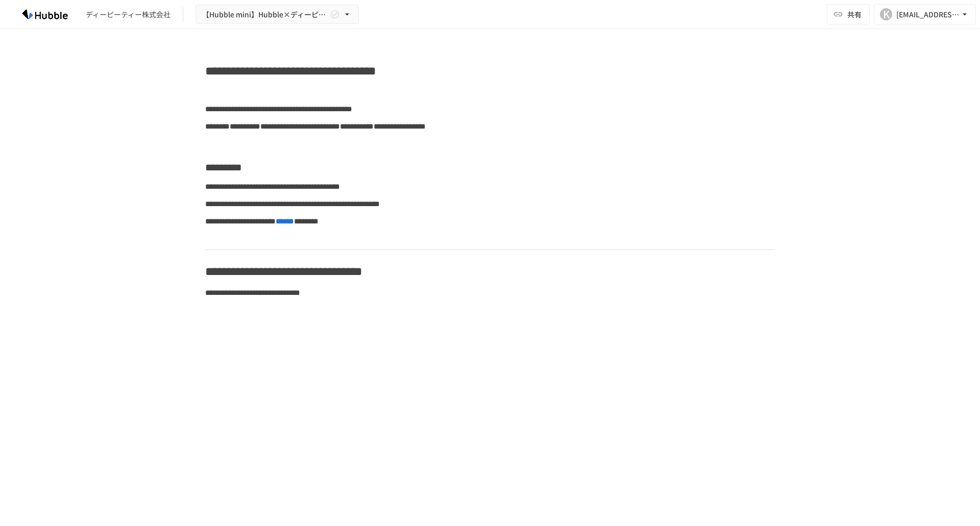 This screenshot has width=980, height=526. What do you see at coordinates (848, 15) in the screenshot?
I see `button: 共有` at bounding box center [848, 15].